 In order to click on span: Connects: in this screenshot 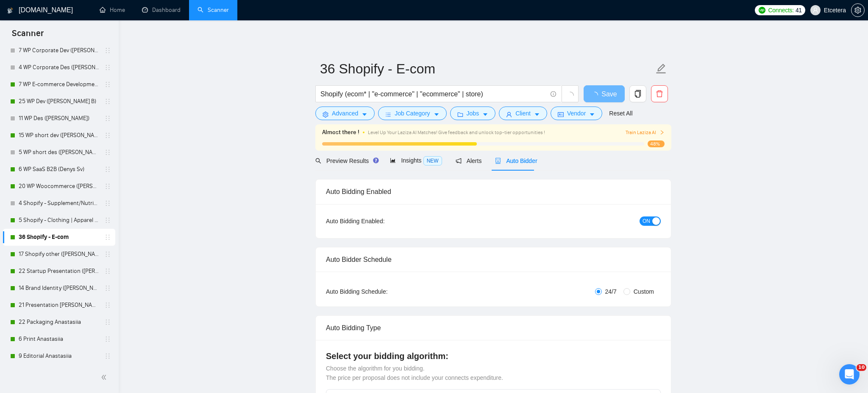, I will do `click(782, 10)`.